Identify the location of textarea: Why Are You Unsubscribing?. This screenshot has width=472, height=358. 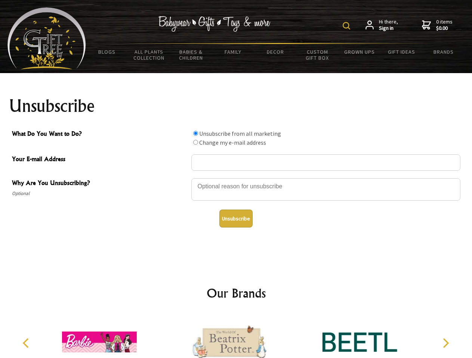
(326, 190).